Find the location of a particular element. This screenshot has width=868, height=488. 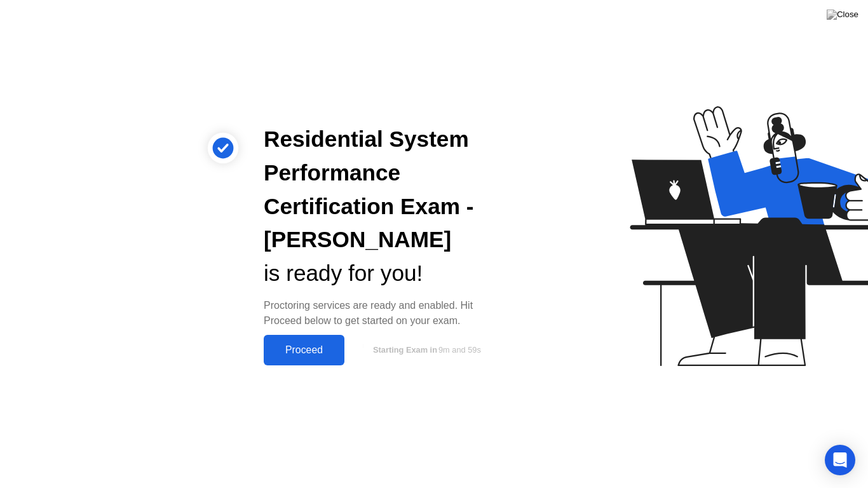

button: Proceed is located at coordinates (304, 350).